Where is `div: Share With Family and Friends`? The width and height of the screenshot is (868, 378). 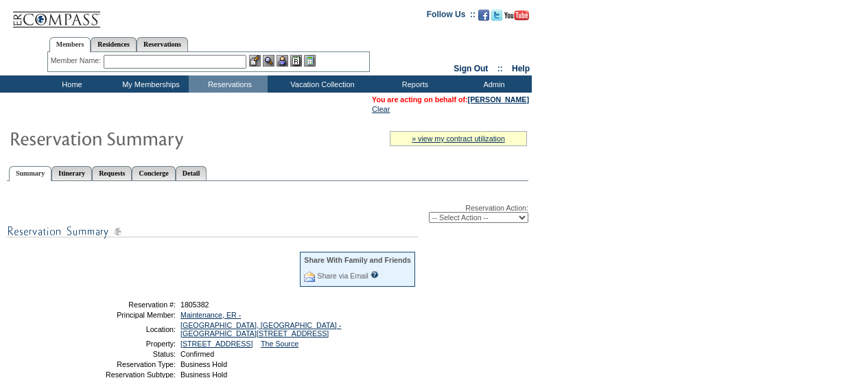 div: Share With Family and Friends is located at coordinates (358, 260).